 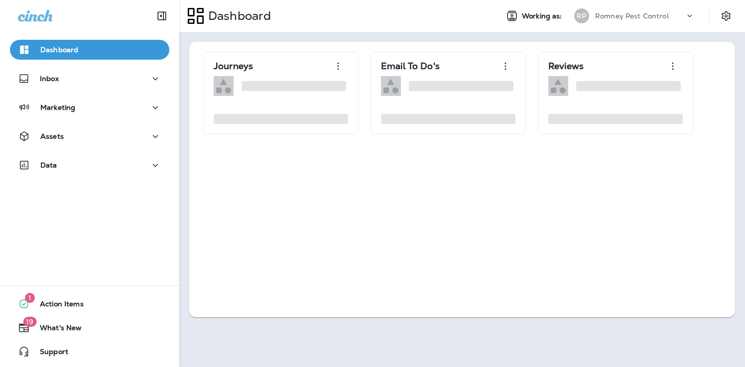 What do you see at coordinates (90, 165) in the screenshot?
I see `button: Data` at bounding box center [90, 165].